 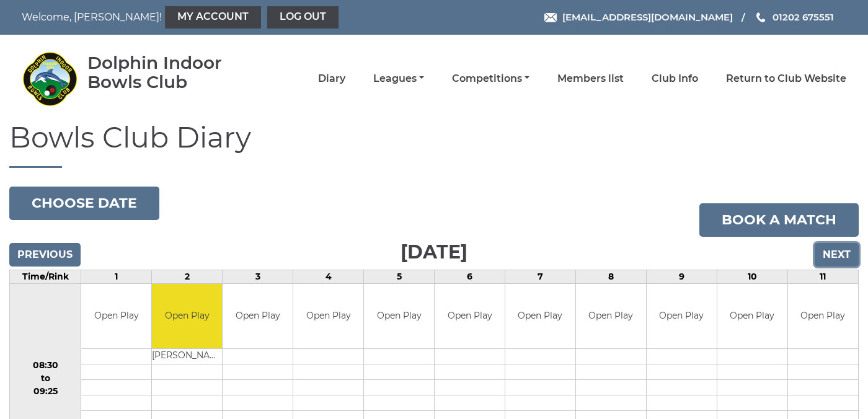 What do you see at coordinates (590, 79) in the screenshot?
I see `a: Members list` at bounding box center [590, 79].